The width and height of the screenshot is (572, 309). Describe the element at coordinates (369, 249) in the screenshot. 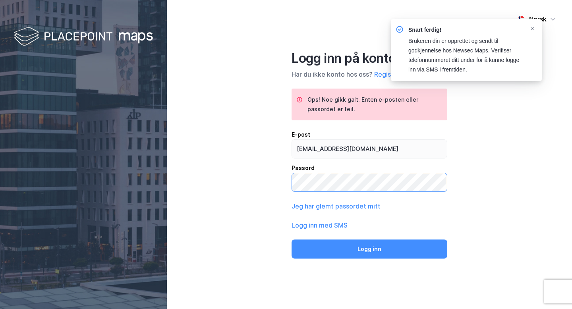

I see `button: Logg inn` at that location.